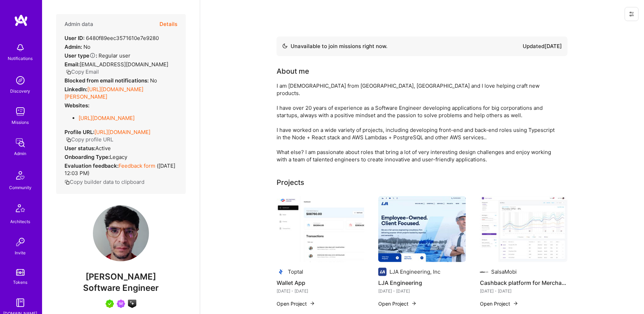  I want to click on button: Copy profile URL, so click(89, 139).